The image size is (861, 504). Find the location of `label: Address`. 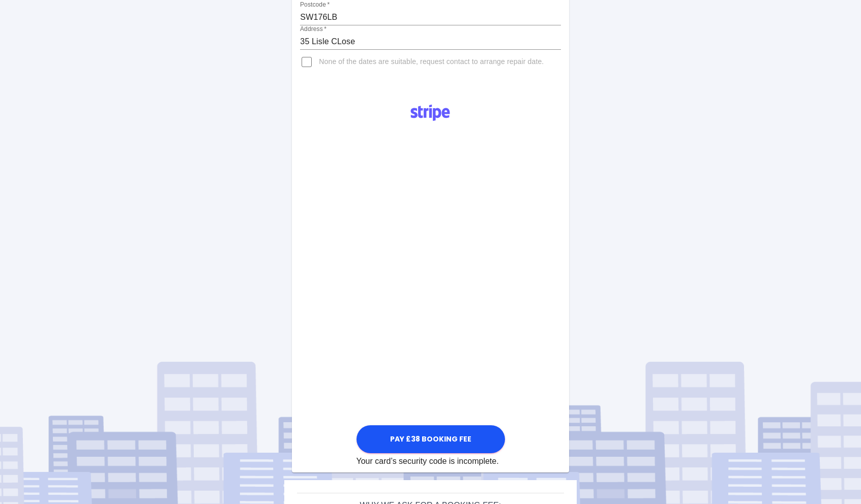

label: Address is located at coordinates (313, 29).